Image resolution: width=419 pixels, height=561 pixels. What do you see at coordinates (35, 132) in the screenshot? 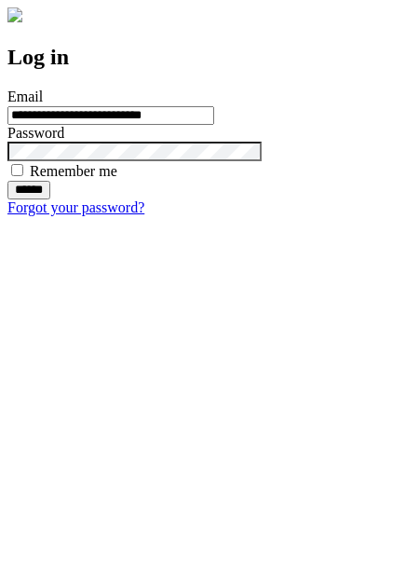
I see `label: Password` at bounding box center [35, 132].